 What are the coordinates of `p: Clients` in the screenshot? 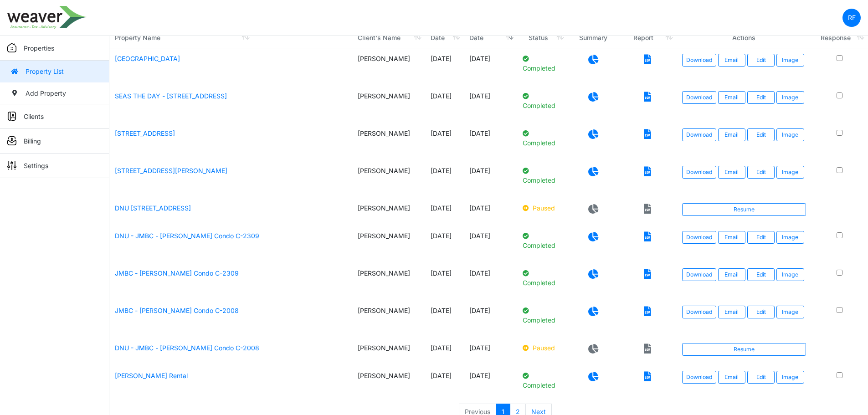 It's located at (34, 116).